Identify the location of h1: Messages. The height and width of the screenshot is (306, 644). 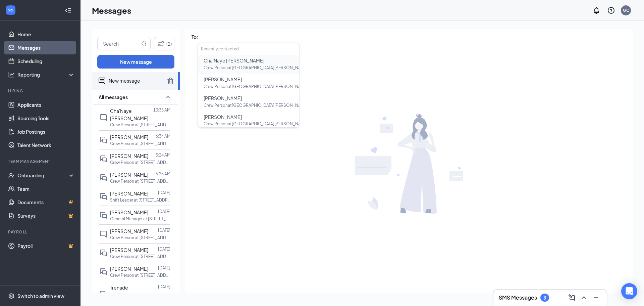
(111, 10).